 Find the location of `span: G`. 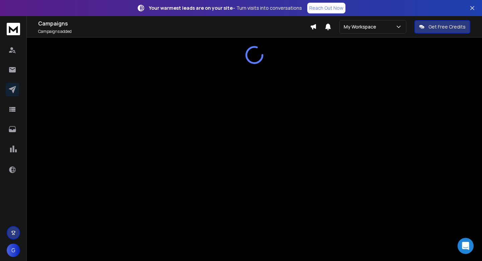

span: G is located at coordinates (13, 250).